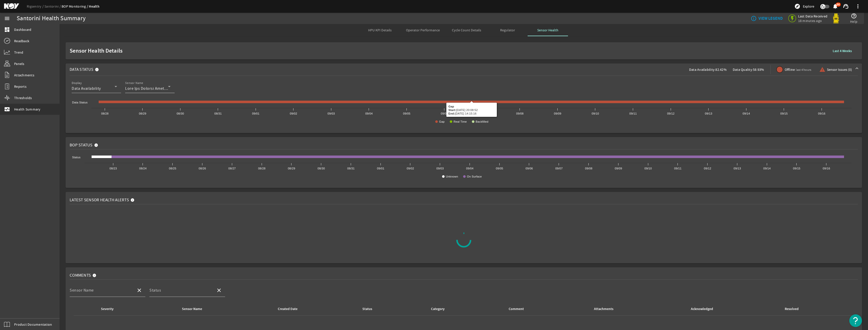 Image resolution: width=868 pixels, height=330 pixels. I want to click on span: Explore, so click(809, 6).